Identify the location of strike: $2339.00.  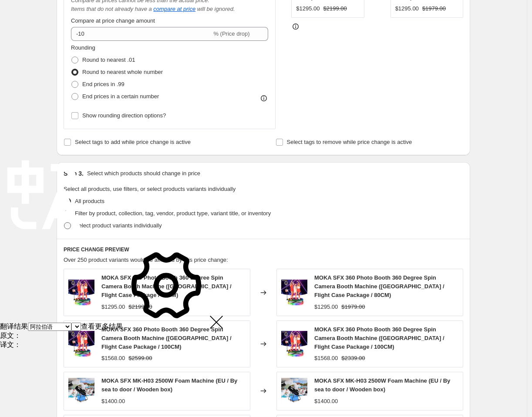
(353, 359).